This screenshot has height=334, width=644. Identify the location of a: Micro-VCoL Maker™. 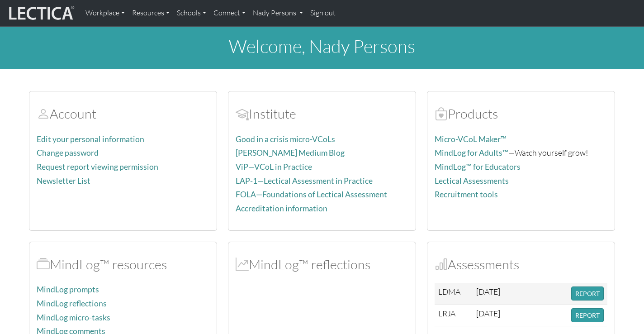
(470, 139).